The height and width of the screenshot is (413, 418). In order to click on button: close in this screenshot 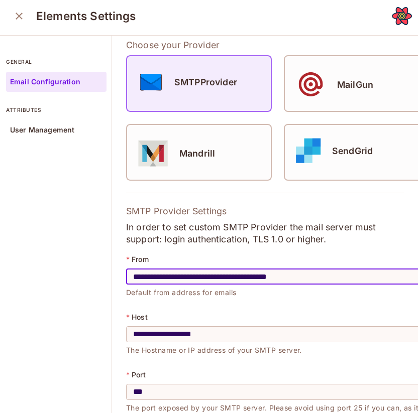, I will do `click(19, 16)`.